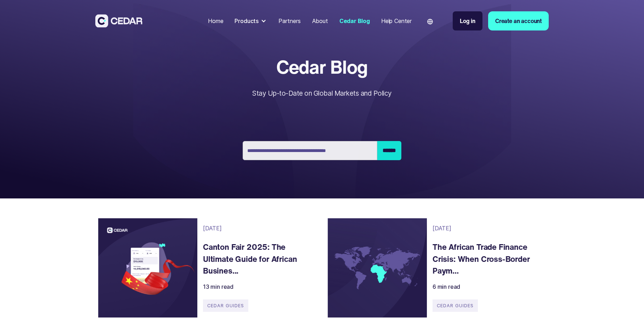 The height and width of the screenshot is (326, 644). What do you see at coordinates (289, 21) in the screenshot?
I see `div: Partners` at bounding box center [289, 21].